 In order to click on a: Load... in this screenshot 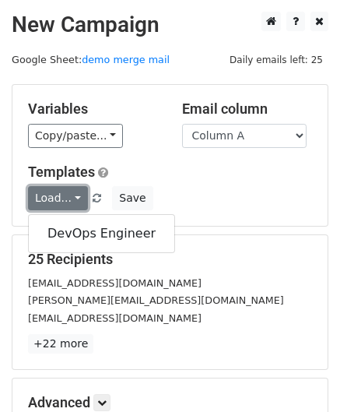, I will do `click(58, 198)`.